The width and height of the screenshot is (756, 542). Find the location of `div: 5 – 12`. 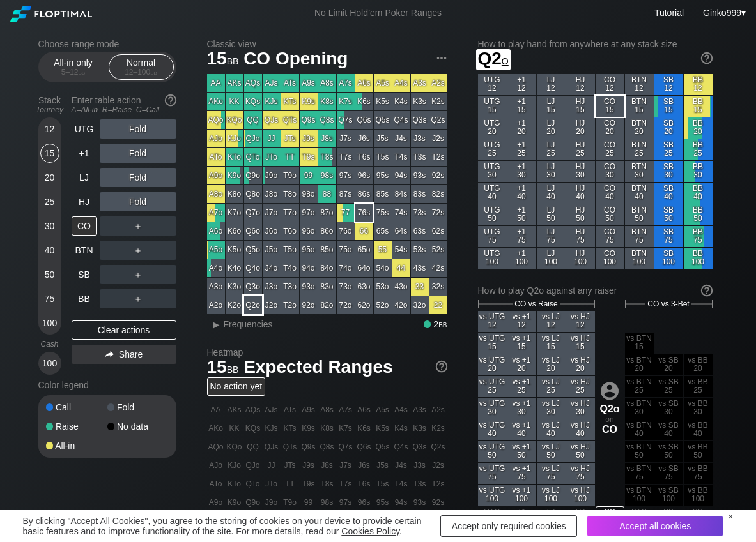

div: 5 – 12 is located at coordinates (73, 72).